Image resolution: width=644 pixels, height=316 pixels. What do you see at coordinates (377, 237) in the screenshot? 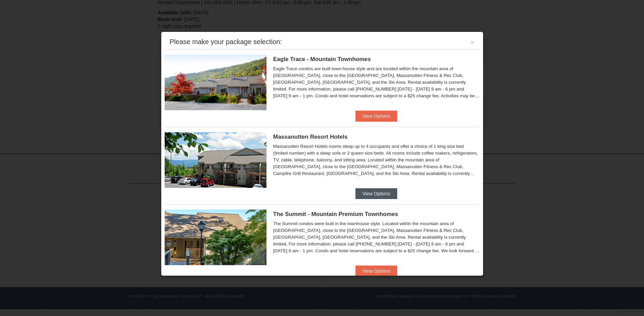
I see `div: The Summit condos were built in the townhouse style. Located within the mountain area of [GEOGRAP...` at bounding box center [377, 237].